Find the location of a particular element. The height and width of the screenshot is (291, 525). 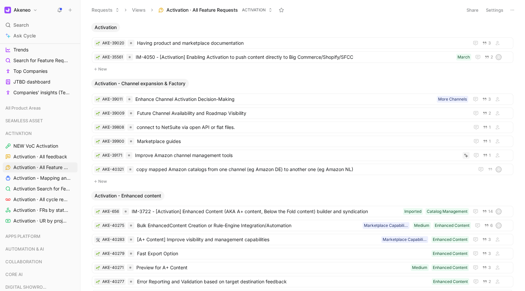

a: Activation - Mapping and Transformation is located at coordinates (40, 178).